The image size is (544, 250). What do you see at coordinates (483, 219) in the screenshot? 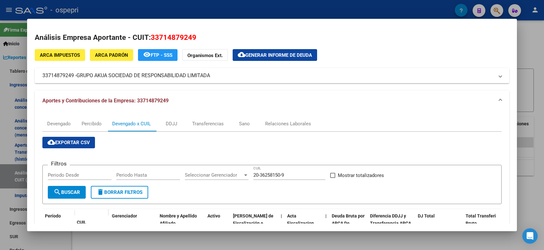
I see `span: Total Transferido Bruto` at bounding box center [483, 219].